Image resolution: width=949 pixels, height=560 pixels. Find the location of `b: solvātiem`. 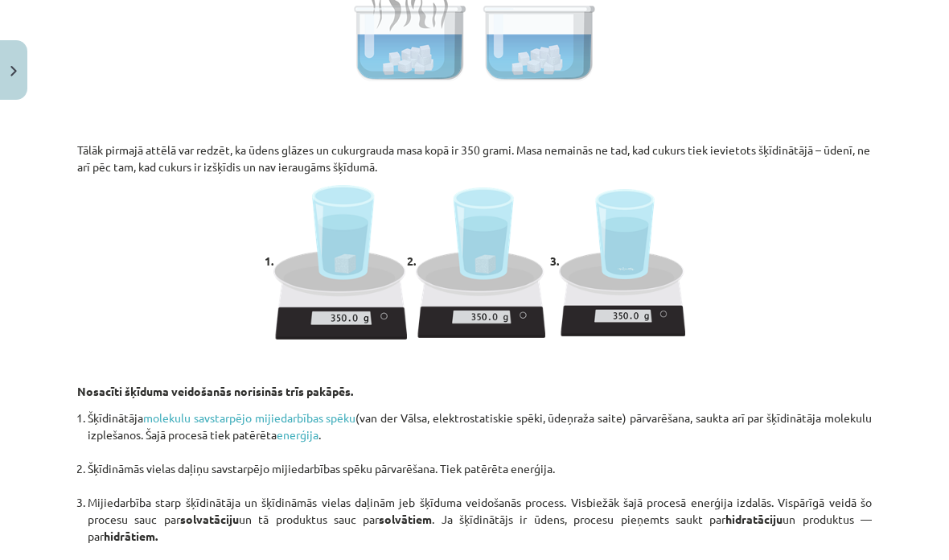

b: solvātiem is located at coordinates (405, 518).